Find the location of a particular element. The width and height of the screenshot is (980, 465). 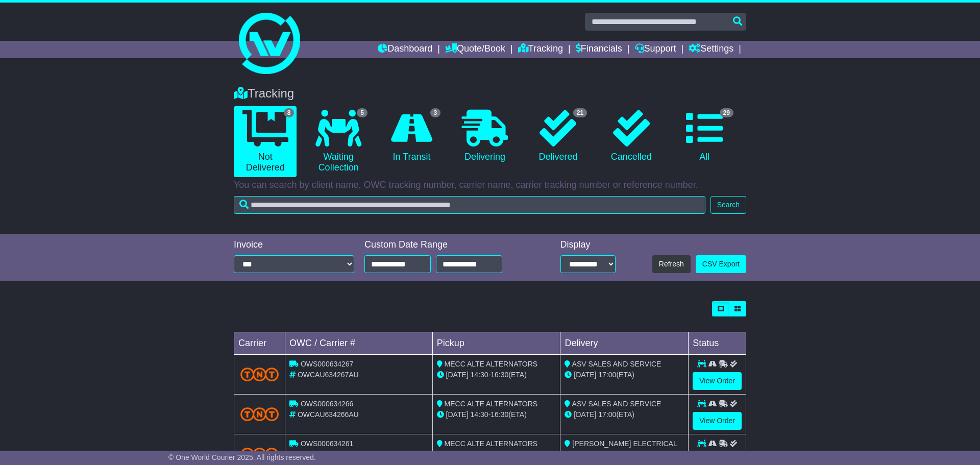

p: You can search by client name, OWC tracking number, carrier name, carrier tracking number or refe... is located at coordinates (490, 186).